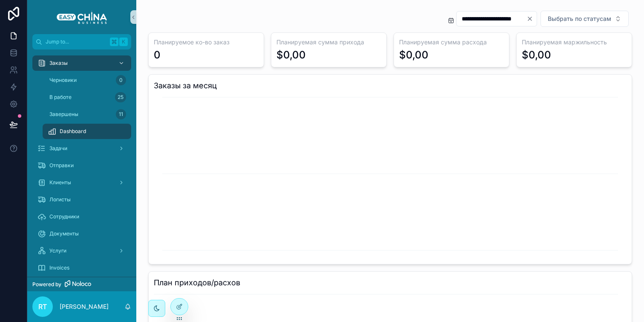  I want to click on span: Завершены, so click(64, 114).